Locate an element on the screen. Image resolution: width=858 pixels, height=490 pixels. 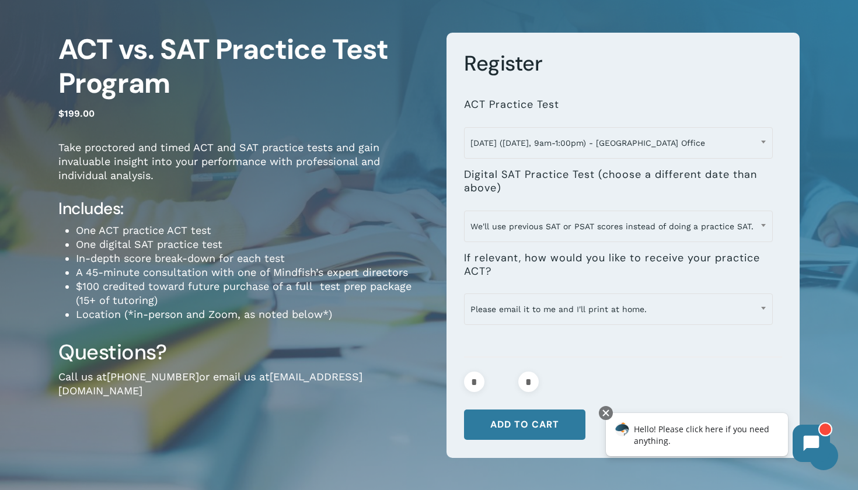
li: Location (*in-person and Zoom, as noted below*) is located at coordinates (252, 315).